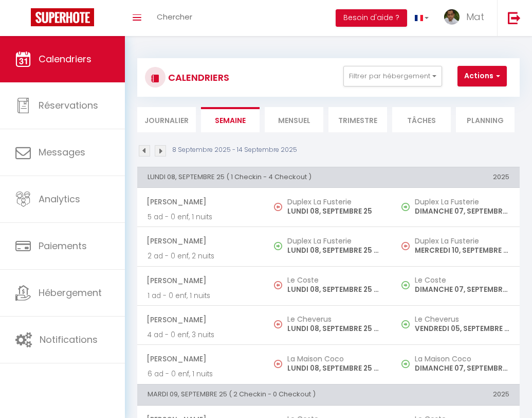  Describe the element at coordinates (70, 292) in the screenshot. I see `span: Hébergement` at that location.